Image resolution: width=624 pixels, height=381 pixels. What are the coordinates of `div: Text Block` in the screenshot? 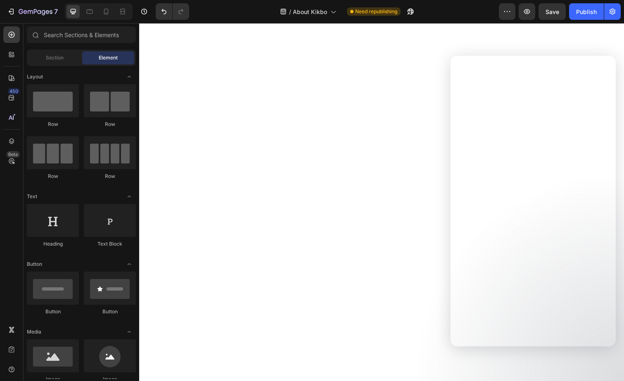 It's located at (110, 244).